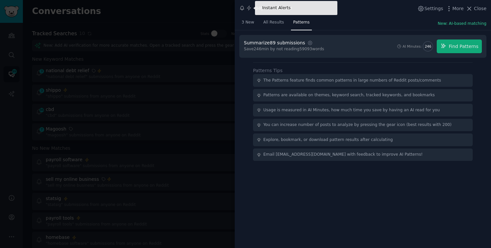 The height and width of the screenshot is (248, 491). What do you see at coordinates (458, 8) in the screenshot?
I see `span: More` at bounding box center [458, 8].